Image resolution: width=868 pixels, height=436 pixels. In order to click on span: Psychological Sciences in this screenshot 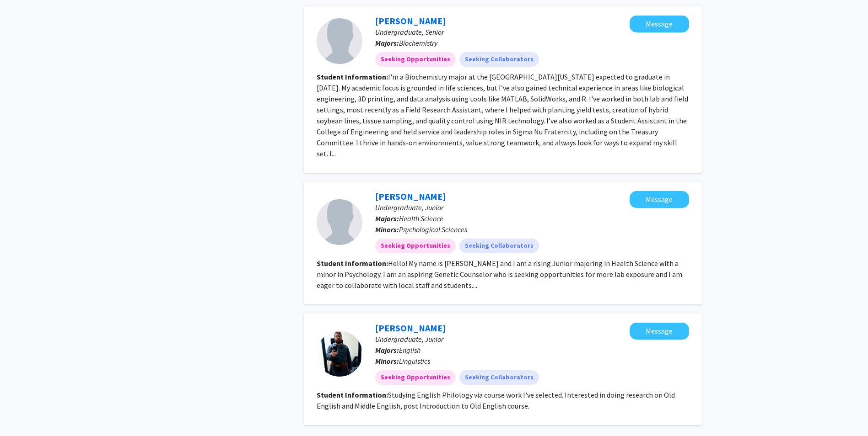, I will do `click(433, 229)`.